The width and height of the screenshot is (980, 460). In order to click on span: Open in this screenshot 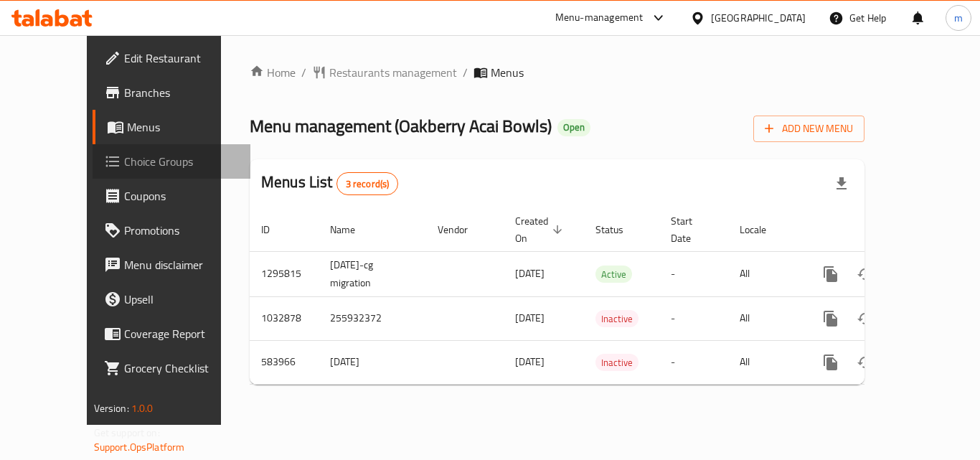, I will do `click(574, 127)`.